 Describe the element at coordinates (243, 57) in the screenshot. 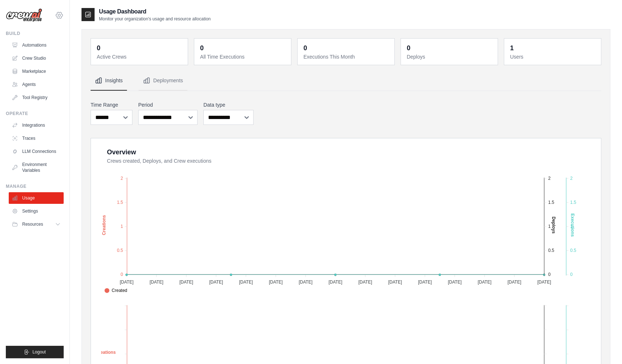

I see `dt: All Time Executions` at that location.